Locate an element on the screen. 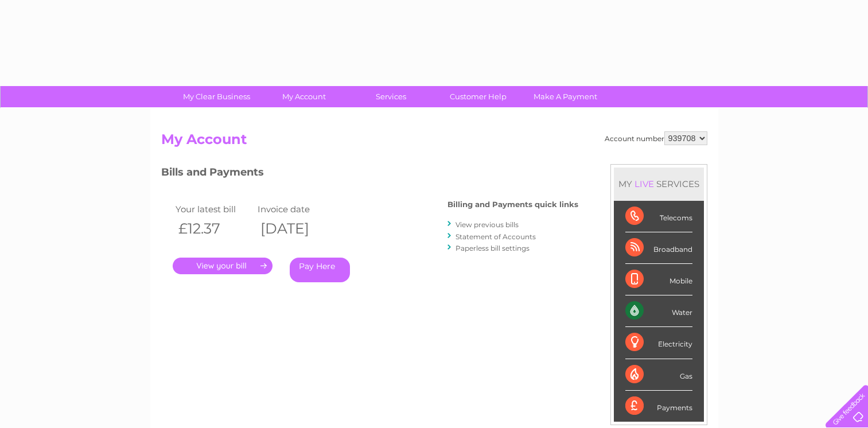  a: My Account is located at coordinates (304, 97).